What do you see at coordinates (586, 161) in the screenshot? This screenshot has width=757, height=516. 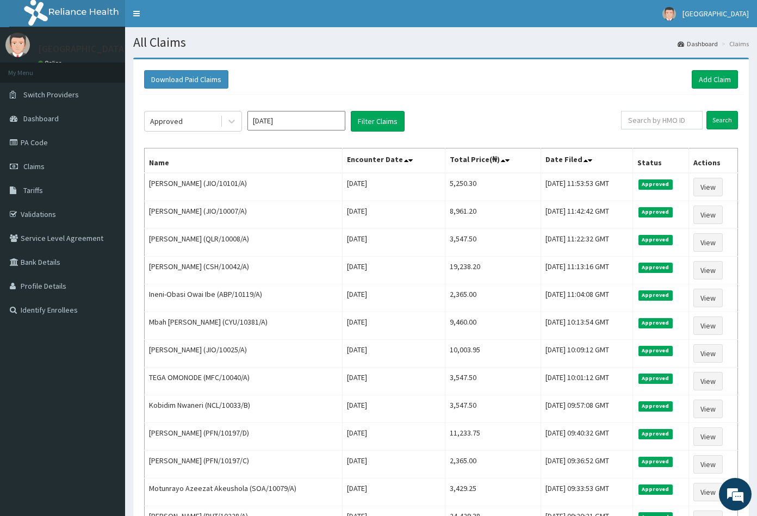 I see `th: Date Filed` at bounding box center [586, 161].